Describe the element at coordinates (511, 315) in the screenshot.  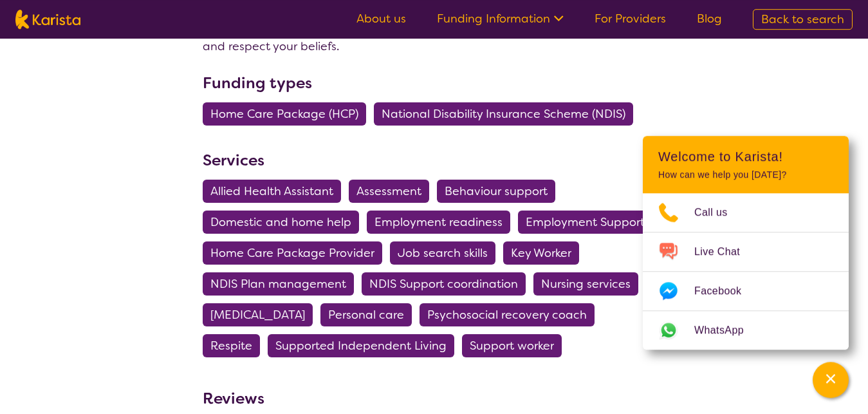
I see `a: Psychosocial recovery coach` at that location.